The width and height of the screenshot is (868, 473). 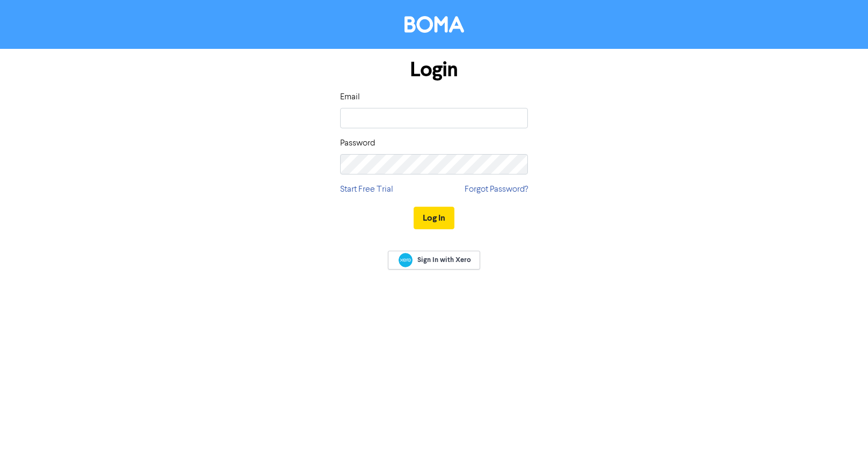 What do you see at coordinates (434, 218) in the screenshot?
I see `button: Log In` at bounding box center [434, 218].